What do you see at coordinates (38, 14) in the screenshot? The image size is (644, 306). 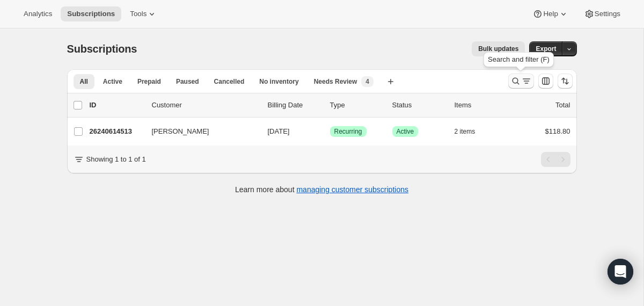 I see `button: Analytics` at bounding box center [38, 14].